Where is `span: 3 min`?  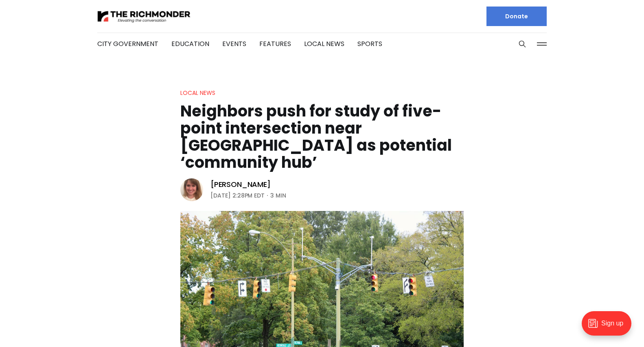 span: 3 min is located at coordinates (278, 195).